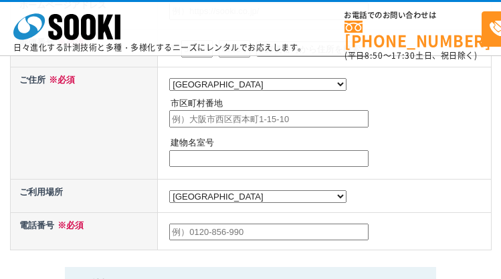 Image resolution: width=501 pixels, height=279 pixels. What do you see at coordinates (84, 197) in the screenshot?
I see `th: ご利用場所` at bounding box center [84, 197].